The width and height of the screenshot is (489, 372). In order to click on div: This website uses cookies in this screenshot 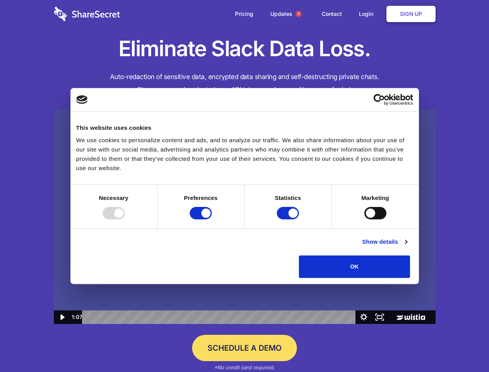, I will do `click(245, 128)`.